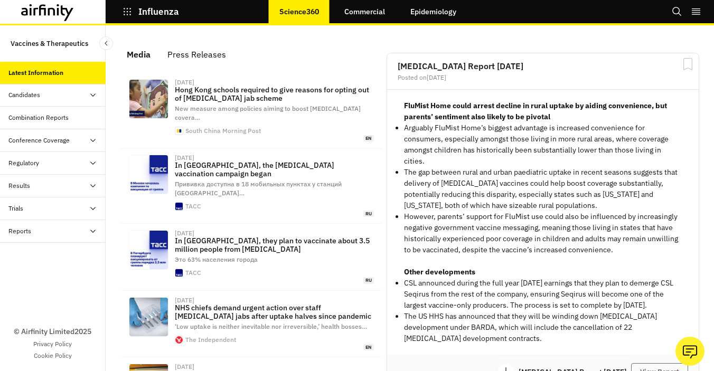  Describe the element at coordinates (148, 250) in the screenshot. I see `img: 24995709` at that location.